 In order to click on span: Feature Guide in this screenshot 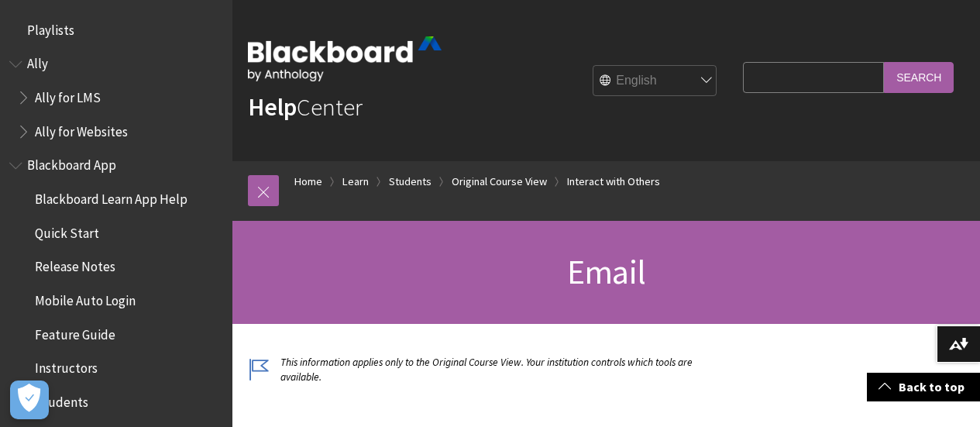, I will do `click(75, 332)`.